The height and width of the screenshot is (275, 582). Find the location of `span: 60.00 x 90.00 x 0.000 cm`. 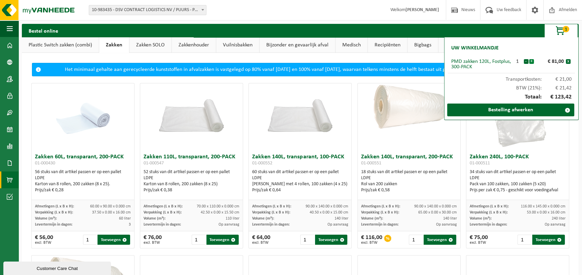

span: 60.00 x 90.00 x 0.000 cm is located at coordinates (110, 206).